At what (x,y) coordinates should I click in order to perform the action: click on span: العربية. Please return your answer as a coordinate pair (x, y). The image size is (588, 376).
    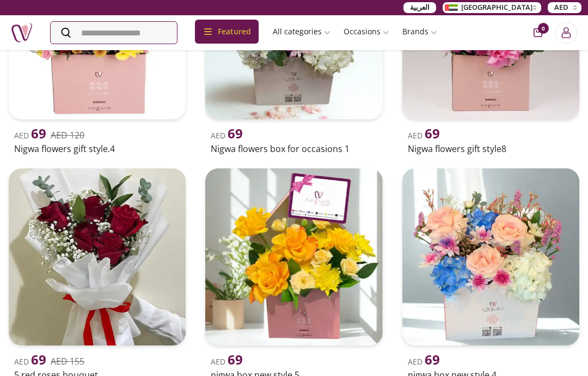
    Looking at the image, I should click on (419, 8).